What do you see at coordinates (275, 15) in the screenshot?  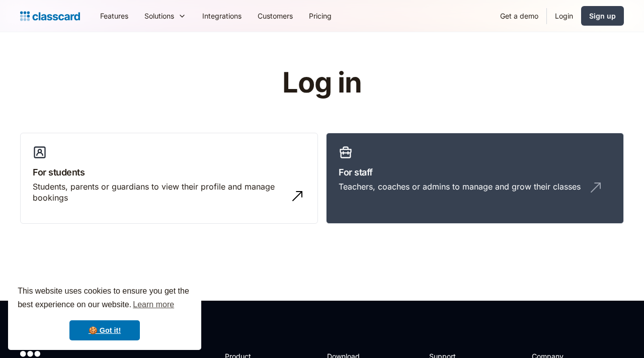 I see `a: Customers` at bounding box center [275, 15].